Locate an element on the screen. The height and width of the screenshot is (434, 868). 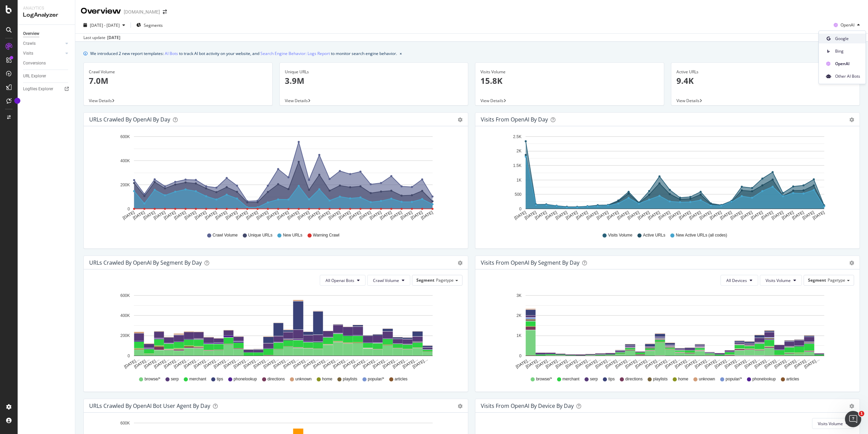
div: Crawl Volume is located at coordinates (178, 72).